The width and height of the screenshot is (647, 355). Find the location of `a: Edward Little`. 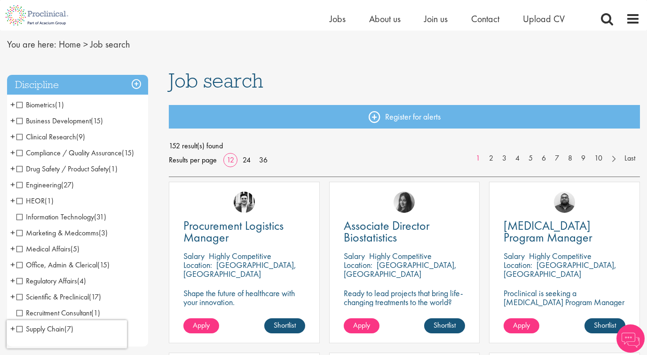

a: Edward Little is located at coordinates (244, 202).